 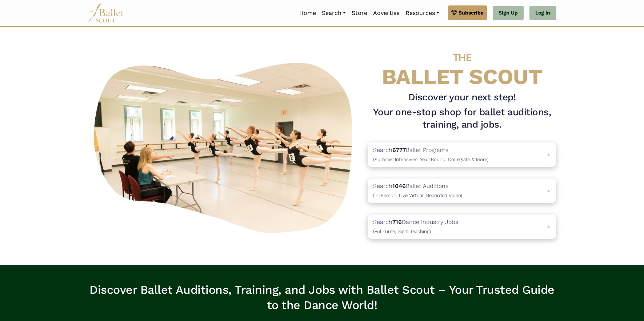 I want to click on a: Home, so click(x=308, y=13).